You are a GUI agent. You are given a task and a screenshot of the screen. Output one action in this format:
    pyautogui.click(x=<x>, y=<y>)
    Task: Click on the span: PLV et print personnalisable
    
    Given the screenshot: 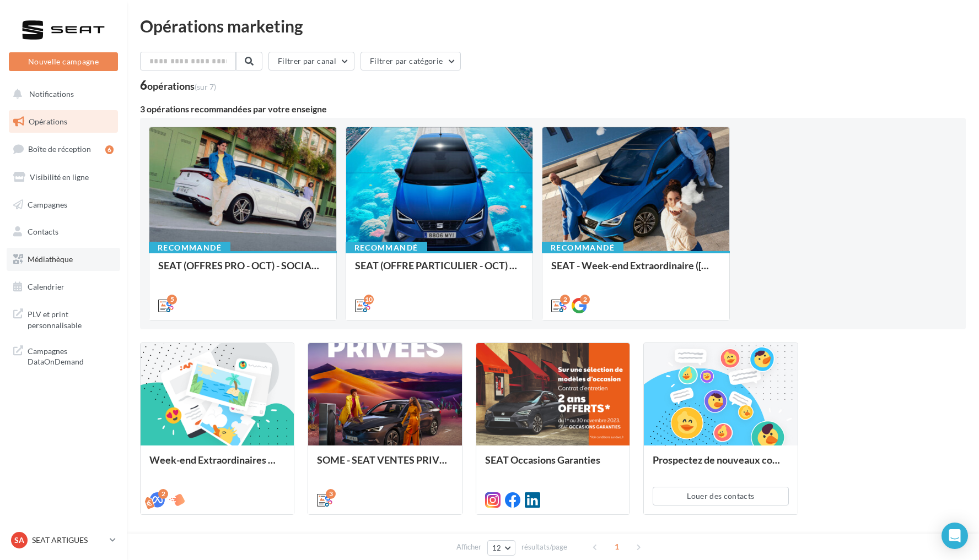 What is the action you would take?
    pyautogui.click(x=71, y=318)
    